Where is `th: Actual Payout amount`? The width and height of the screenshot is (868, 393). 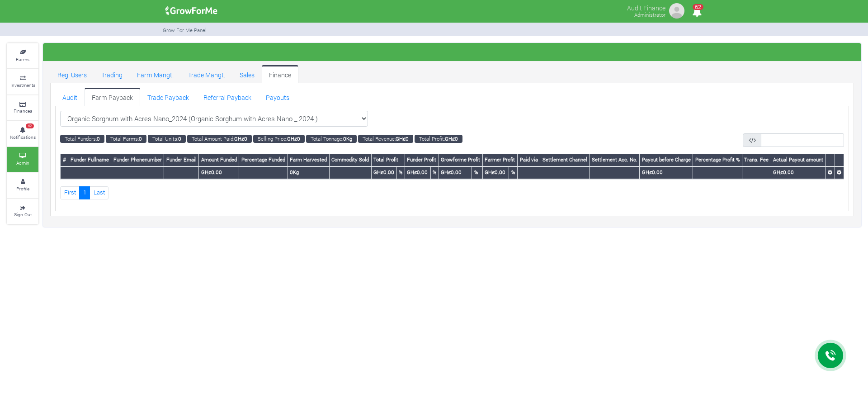
th: Actual Payout amount is located at coordinates (798, 160).